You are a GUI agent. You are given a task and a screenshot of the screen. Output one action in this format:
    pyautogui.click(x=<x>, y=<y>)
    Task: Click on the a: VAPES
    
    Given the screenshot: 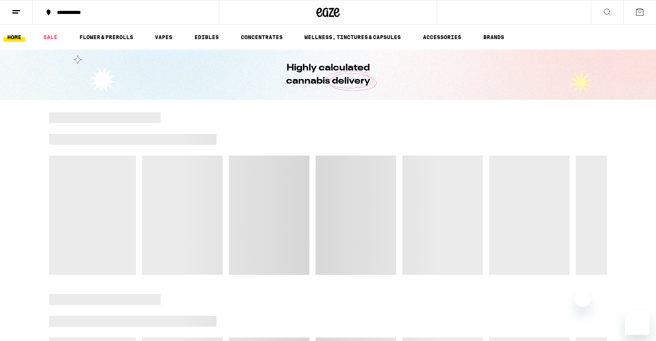 What is the action you would take?
    pyautogui.click(x=164, y=37)
    